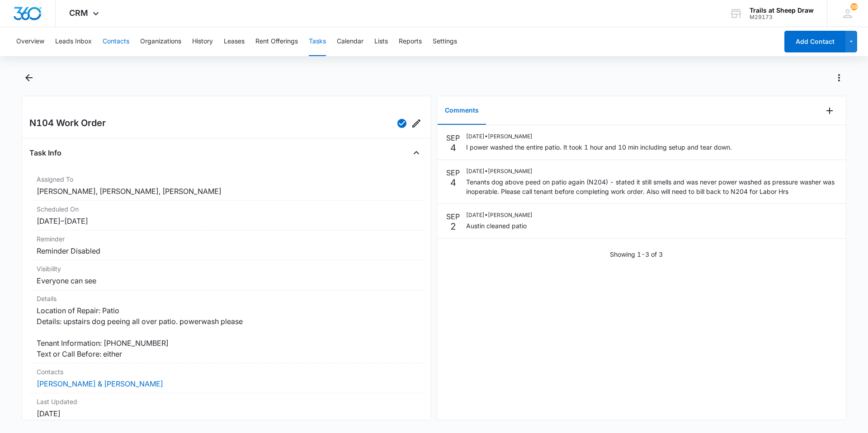 The image size is (868, 433). I want to click on button: Comments, so click(461, 111).